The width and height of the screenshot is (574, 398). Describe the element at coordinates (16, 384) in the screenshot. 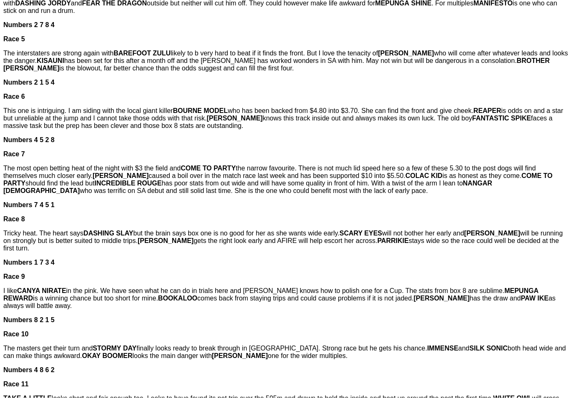

I see `span: Race 11` at that location.